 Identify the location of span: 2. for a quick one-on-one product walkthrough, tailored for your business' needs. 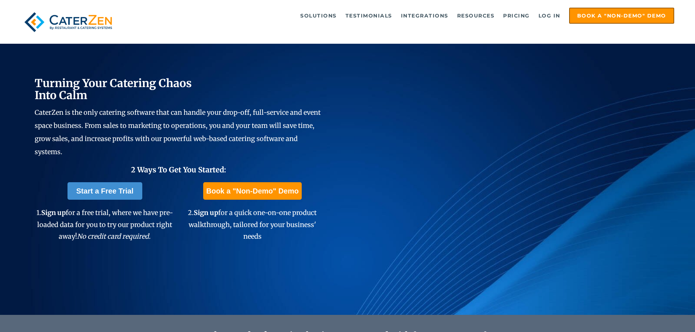
(252, 225).